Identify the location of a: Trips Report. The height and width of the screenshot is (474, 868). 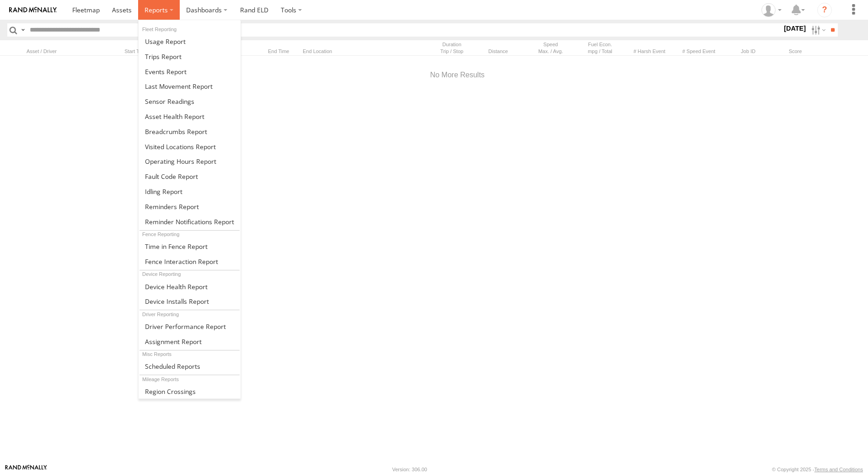
(189, 56).